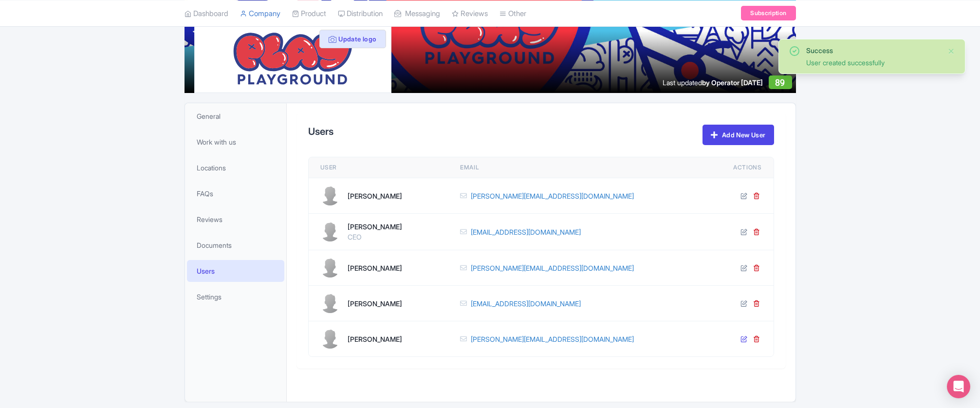 The image size is (980, 408). I want to click on a: General, so click(235, 116).